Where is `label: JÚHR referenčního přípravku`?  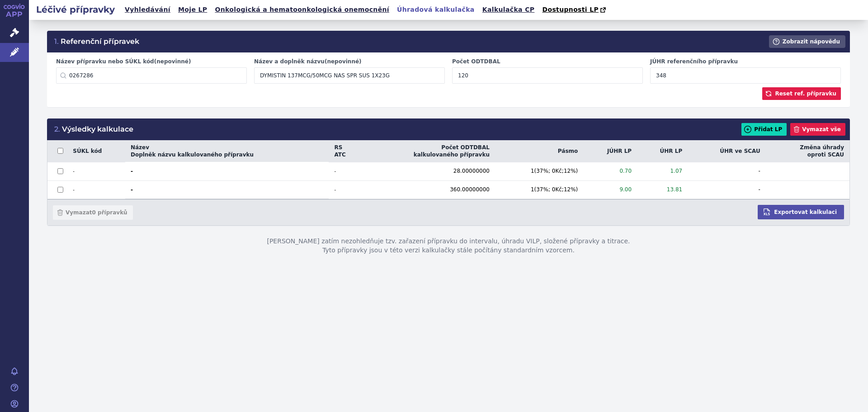 label: JÚHR referenčního přípravku is located at coordinates (745, 62).